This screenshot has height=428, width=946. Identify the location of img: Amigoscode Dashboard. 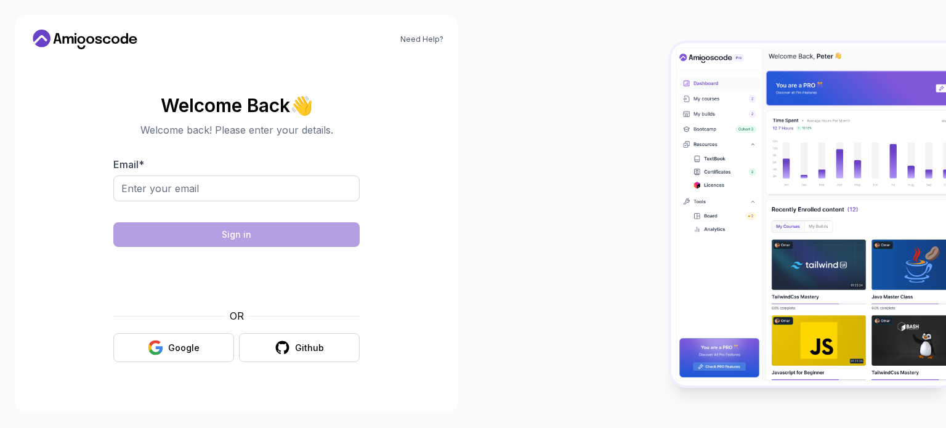
(809, 214).